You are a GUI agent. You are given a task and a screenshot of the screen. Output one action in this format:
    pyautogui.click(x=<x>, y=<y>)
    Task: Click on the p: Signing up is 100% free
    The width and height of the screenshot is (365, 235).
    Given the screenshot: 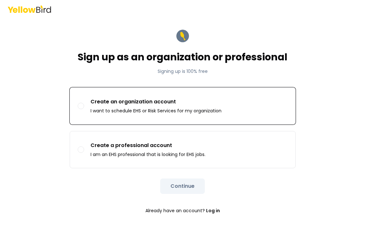 What is the action you would take?
    pyautogui.click(x=182, y=71)
    